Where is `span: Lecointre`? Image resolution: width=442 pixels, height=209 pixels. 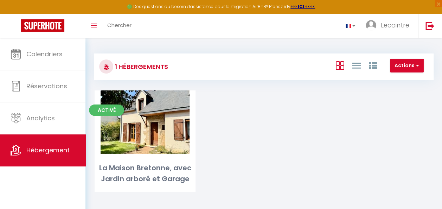 span: Lecointre is located at coordinates (395, 25).